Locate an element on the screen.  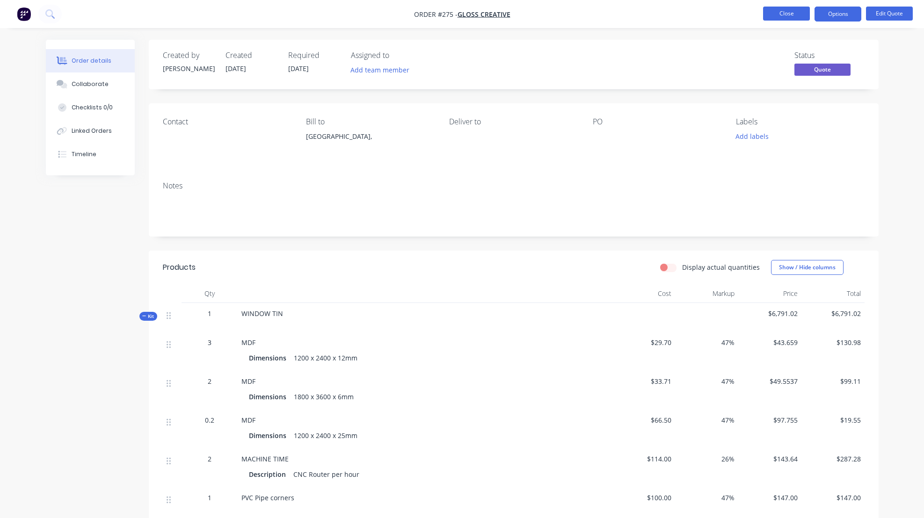
span: $287.28 is located at coordinates (833, 459).